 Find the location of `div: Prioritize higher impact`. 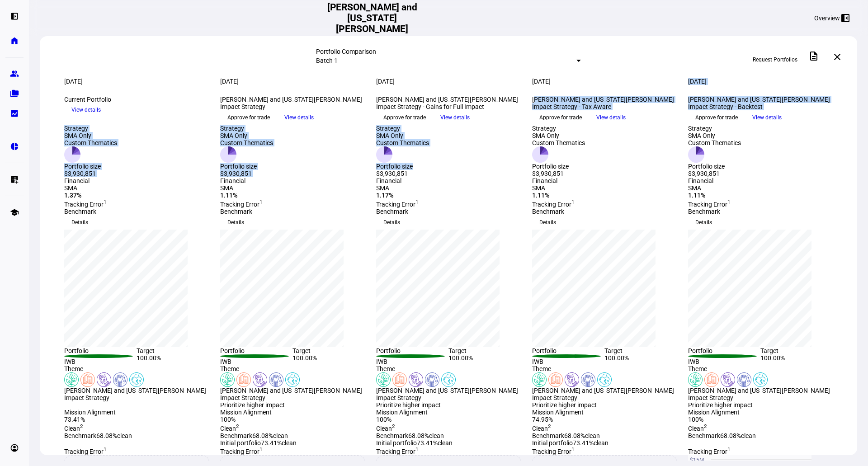

div: Prioritize higher impact is located at coordinates (449, 405).